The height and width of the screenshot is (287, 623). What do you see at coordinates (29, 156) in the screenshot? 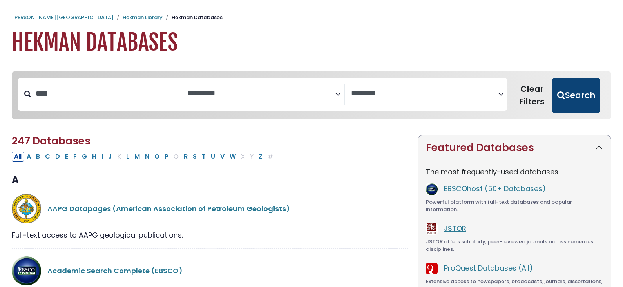
I see `button: Filter Results A` at bounding box center [29, 156].